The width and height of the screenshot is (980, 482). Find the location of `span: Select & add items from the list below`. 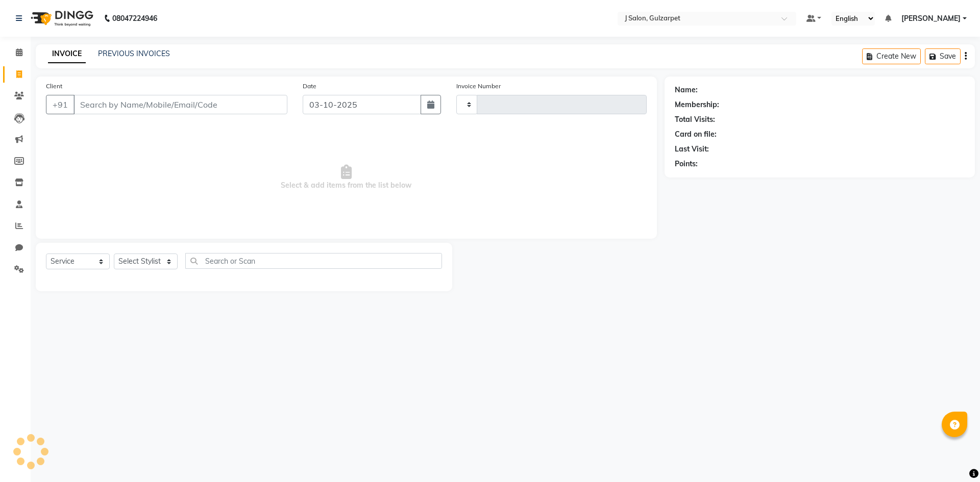

span: Select & add items from the list below is located at coordinates (346, 178).